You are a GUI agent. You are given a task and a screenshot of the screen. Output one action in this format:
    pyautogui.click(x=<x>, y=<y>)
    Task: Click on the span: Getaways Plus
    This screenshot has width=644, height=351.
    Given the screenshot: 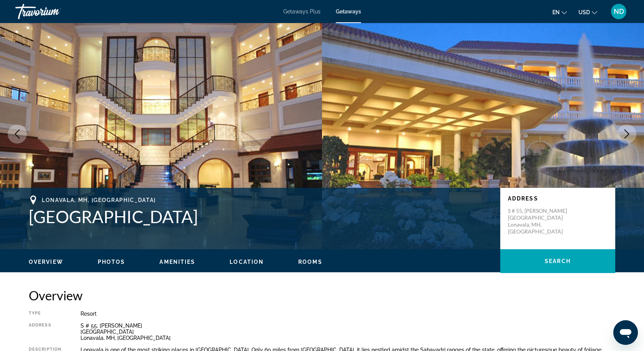 What is the action you would take?
    pyautogui.click(x=302, y=11)
    